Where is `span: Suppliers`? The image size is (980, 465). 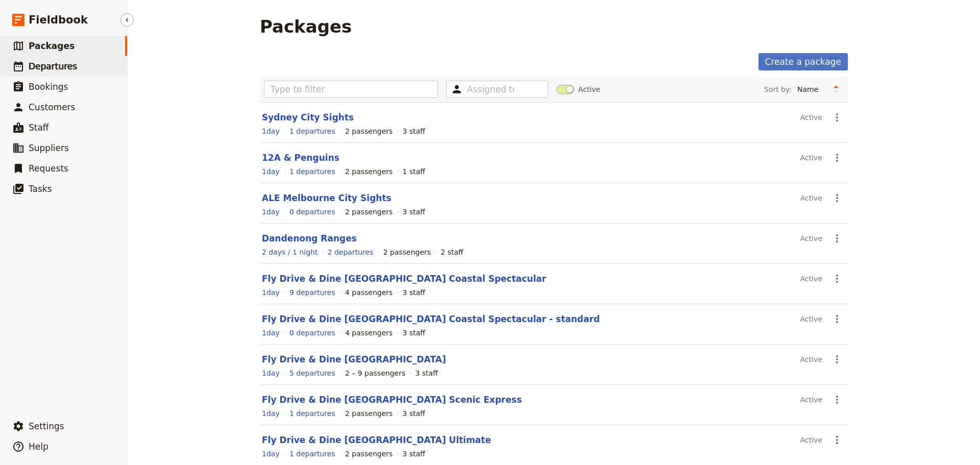
span: Suppliers is located at coordinates (49, 148).